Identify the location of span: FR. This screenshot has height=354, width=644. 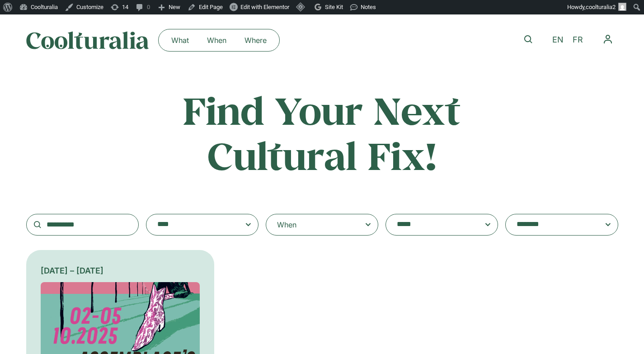
(578, 39).